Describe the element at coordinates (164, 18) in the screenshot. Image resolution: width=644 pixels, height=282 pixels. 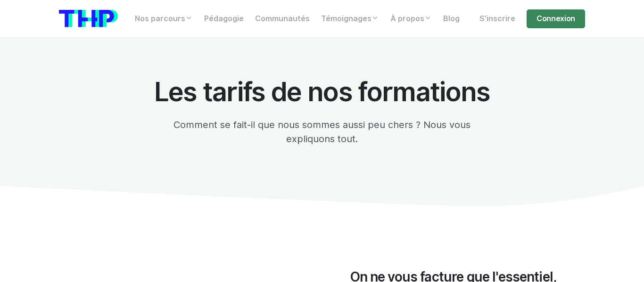
I see `a: Nos parcours` at that location.